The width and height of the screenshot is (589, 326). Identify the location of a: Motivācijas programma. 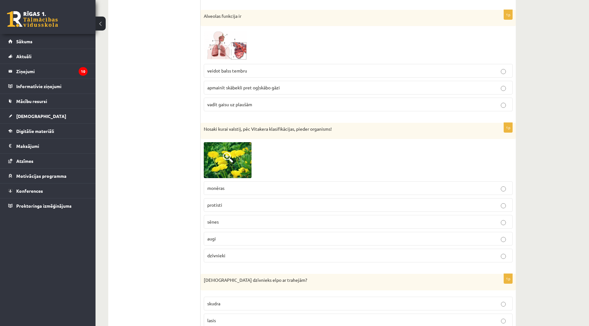
(48, 176).